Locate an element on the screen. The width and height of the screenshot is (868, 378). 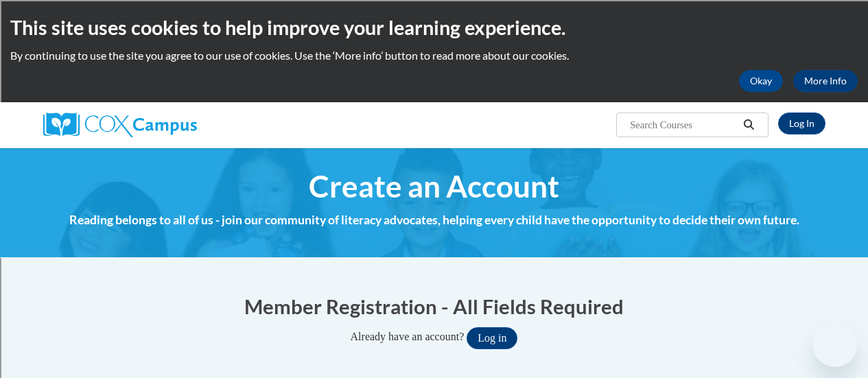
span: Create an Account is located at coordinates (434, 186).